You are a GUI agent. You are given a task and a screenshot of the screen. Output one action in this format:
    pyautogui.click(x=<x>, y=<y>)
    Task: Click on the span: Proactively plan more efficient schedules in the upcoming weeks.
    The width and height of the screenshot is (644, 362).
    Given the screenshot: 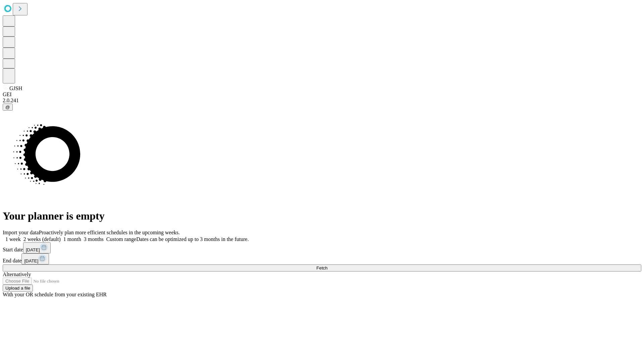 What is the action you would take?
    pyautogui.click(x=109, y=232)
    